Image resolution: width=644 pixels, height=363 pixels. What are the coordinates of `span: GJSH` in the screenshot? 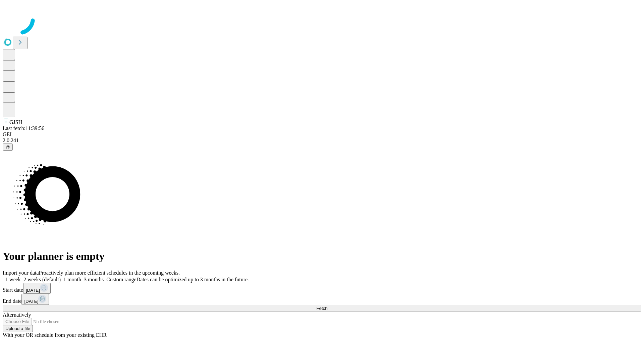 It's located at (16, 122).